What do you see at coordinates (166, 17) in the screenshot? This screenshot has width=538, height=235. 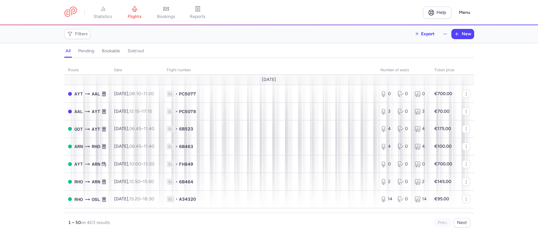 I see `span: bookings` at bounding box center [166, 17].